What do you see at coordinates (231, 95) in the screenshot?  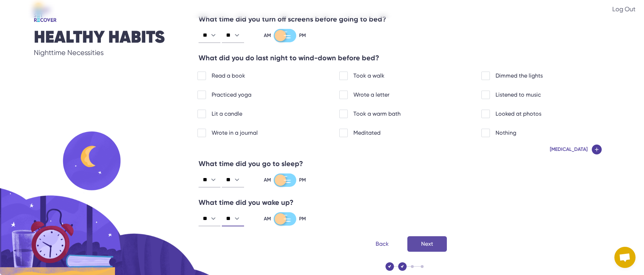 I see `div: Practiced yoga` at bounding box center [231, 95].